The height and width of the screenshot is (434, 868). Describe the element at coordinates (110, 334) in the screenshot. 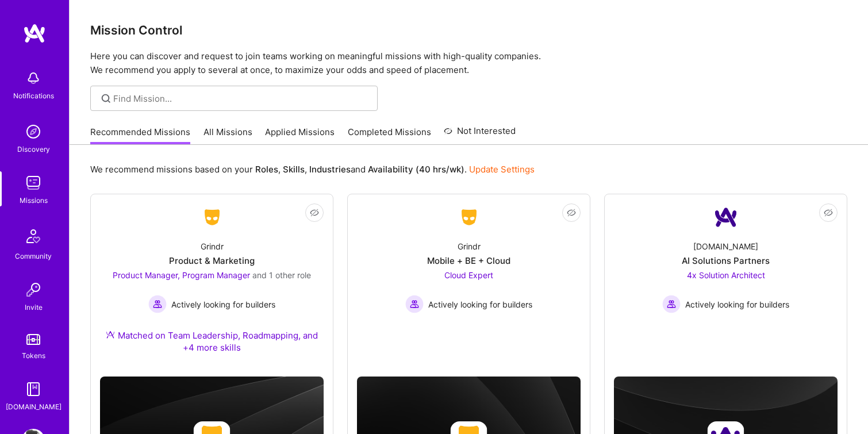

I see `img: Ateam Purple Icon` at that location.